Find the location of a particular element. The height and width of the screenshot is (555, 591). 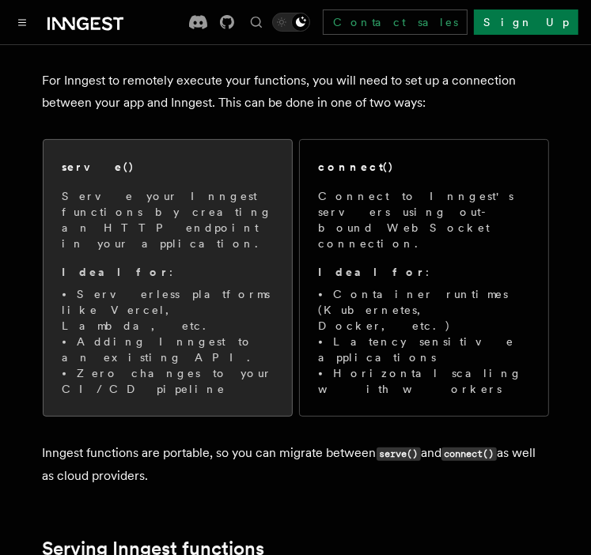

p: Serve your Inngest functions by creating an HTTP endpoint in your application. is located at coordinates (168, 220).